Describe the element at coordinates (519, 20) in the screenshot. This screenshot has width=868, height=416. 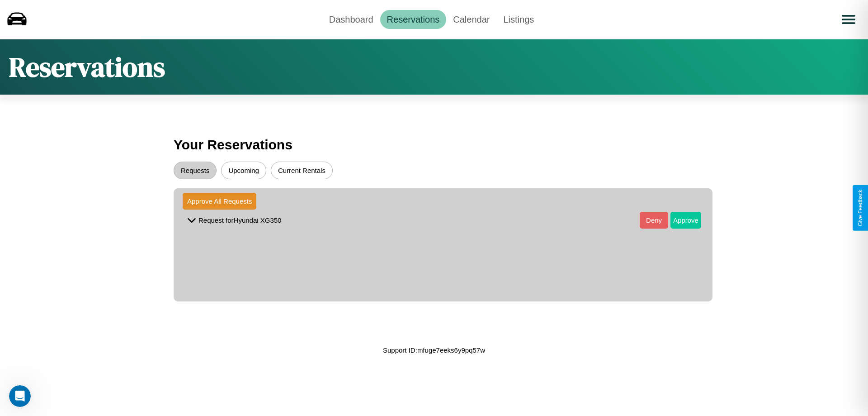
I see `a: Listings` at that location.